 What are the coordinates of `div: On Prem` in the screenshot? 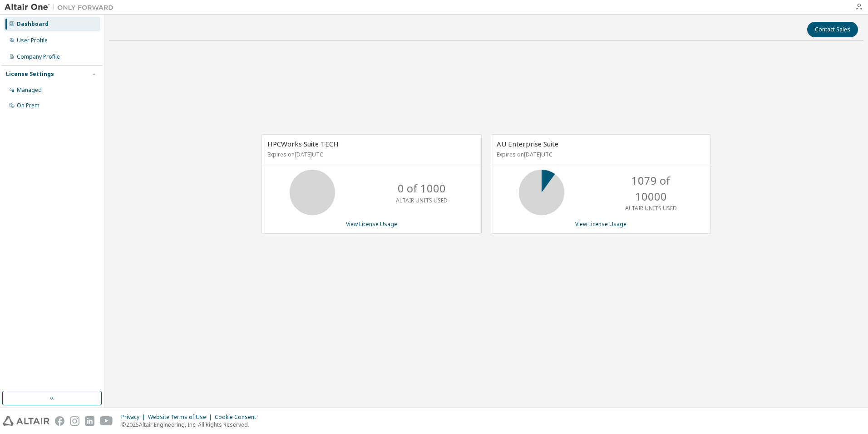 It's located at (28, 106).